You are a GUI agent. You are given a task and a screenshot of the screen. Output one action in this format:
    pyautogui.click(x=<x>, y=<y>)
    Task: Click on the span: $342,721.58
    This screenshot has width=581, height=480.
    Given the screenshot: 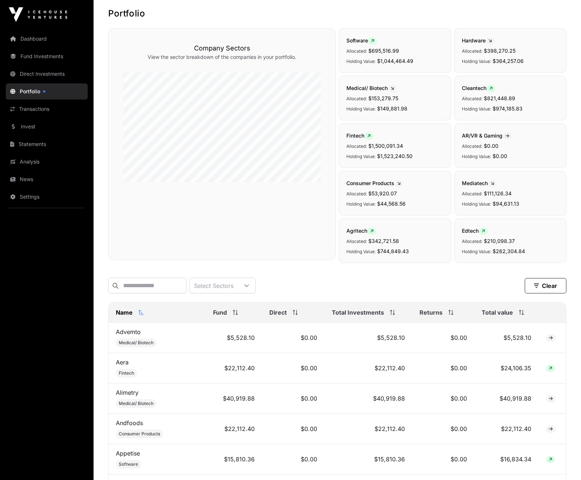 What is the action you would take?
    pyautogui.click(x=384, y=241)
    